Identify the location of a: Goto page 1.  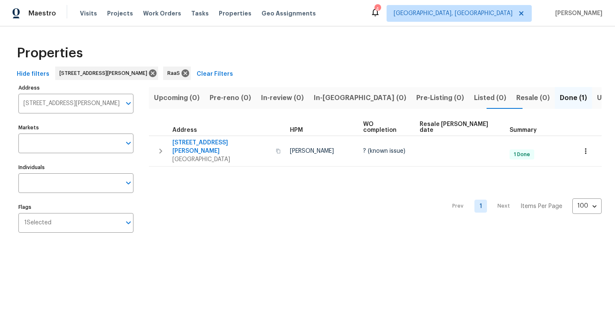
(481, 206).